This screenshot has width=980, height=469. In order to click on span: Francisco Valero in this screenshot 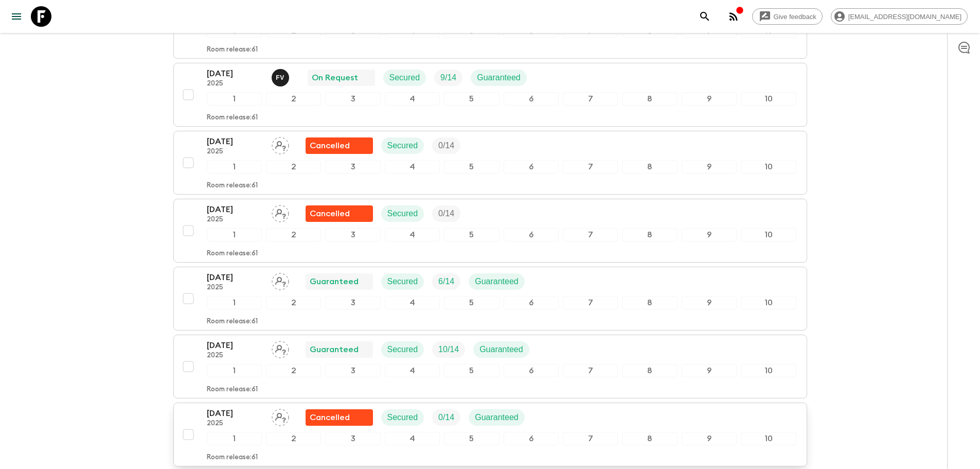, I will do `click(281, 76)`.